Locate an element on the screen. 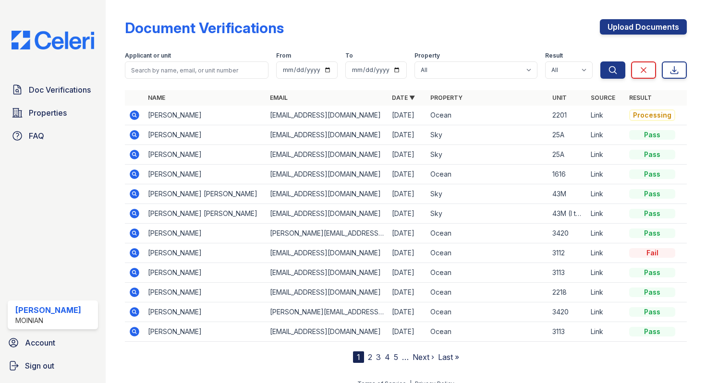 The image size is (706, 383). a: 2 is located at coordinates (370, 357).